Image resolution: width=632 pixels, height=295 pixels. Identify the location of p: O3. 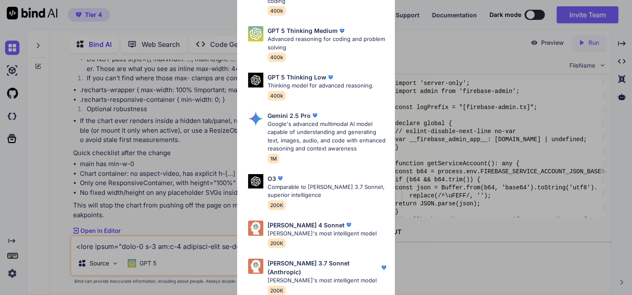
(272, 178).